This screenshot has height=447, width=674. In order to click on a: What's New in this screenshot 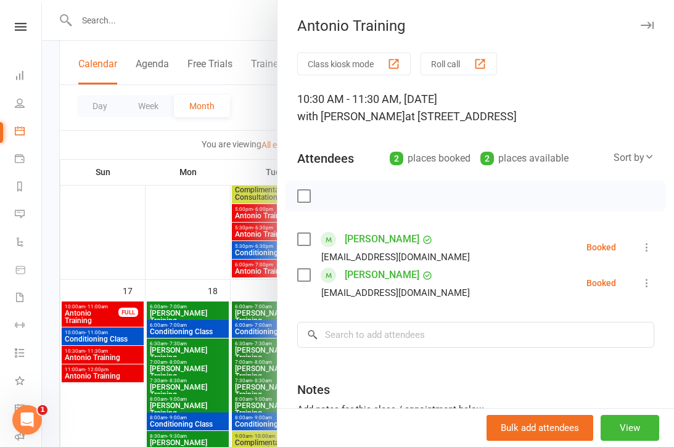, I will do `click(28, 382)`.